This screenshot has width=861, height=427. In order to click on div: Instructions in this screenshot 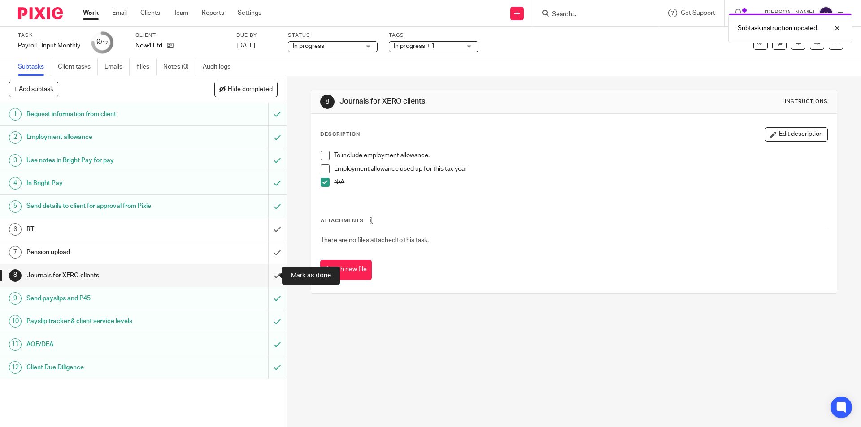, I will do `click(806, 102)`.